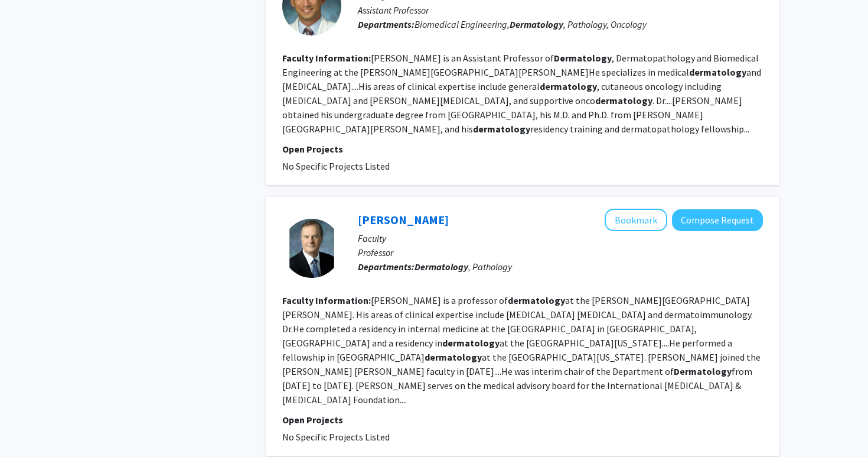 Image resolution: width=868 pixels, height=457 pixels. What do you see at coordinates (531, 24) in the screenshot?
I see `span: Biomedical Engineering, , Pathology, Oncology` at bounding box center [531, 24].